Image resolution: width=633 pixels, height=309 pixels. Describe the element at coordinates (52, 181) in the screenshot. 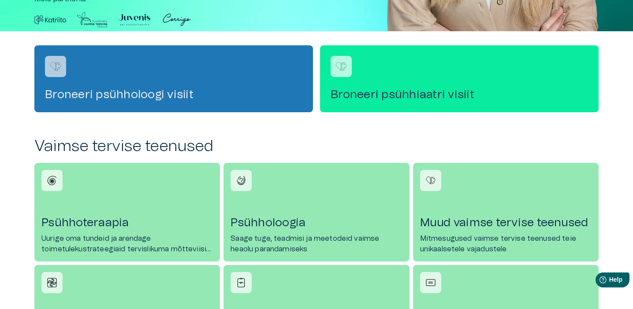

I see `img: Psühhoteraapia icon` at that location.